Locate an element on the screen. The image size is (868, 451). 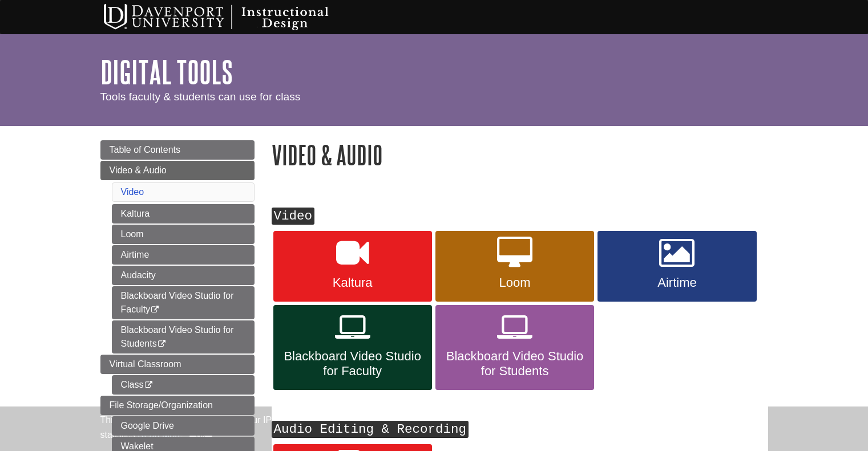
a: Video & Audio is located at coordinates (178, 171).